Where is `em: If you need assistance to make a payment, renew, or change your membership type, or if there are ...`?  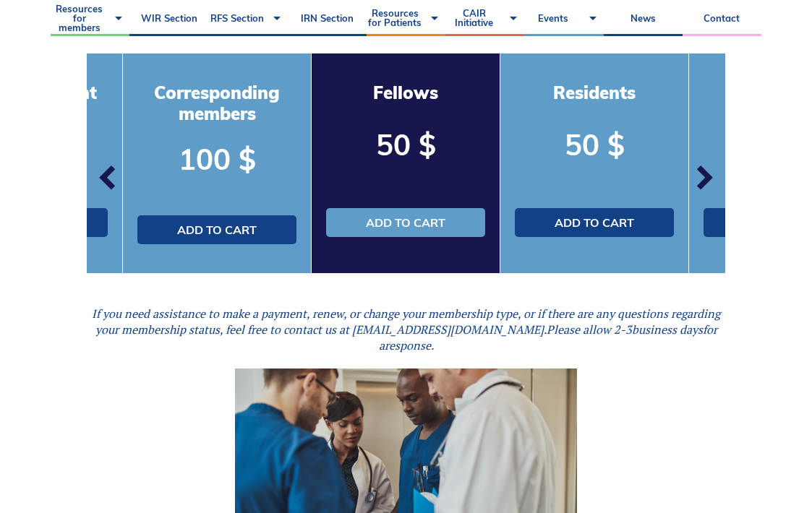
em: If you need assistance to make a payment, renew, or change your membership type, or if there are ... is located at coordinates (405, 329).